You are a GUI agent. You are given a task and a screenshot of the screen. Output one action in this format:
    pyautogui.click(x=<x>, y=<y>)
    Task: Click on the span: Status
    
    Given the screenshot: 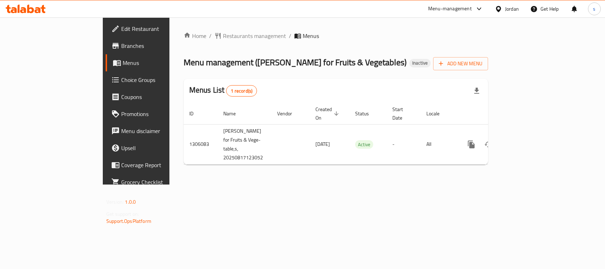 What is the action you would take?
    pyautogui.click(x=367, y=113)
    